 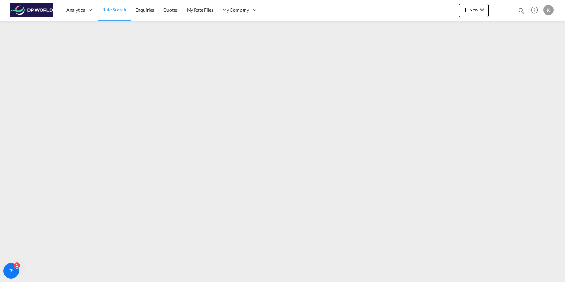 I want to click on span: My Rate Files, so click(x=200, y=10).